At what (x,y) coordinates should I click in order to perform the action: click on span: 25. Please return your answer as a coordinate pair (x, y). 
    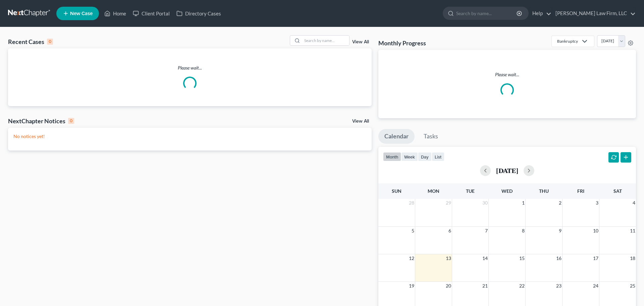
    Looking at the image, I should click on (632, 286).